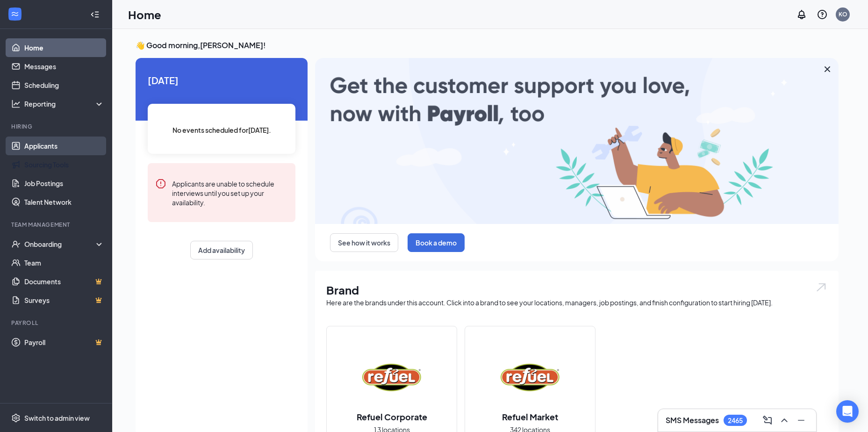  Describe the element at coordinates (821, 287) in the screenshot. I see `img: open.6027fd2a22e1237b5b06.svg` at that location.